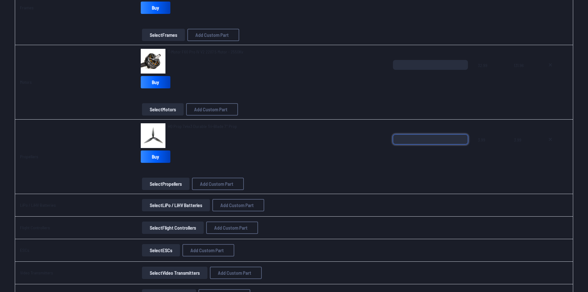 Image resolution: width=588 pixels, height=292 pixels. Describe the element at coordinates (202, 126) in the screenshot. I see `a: HQ Prop 7x4x3 Durable Tri-Blade 7" Prop` at that location.